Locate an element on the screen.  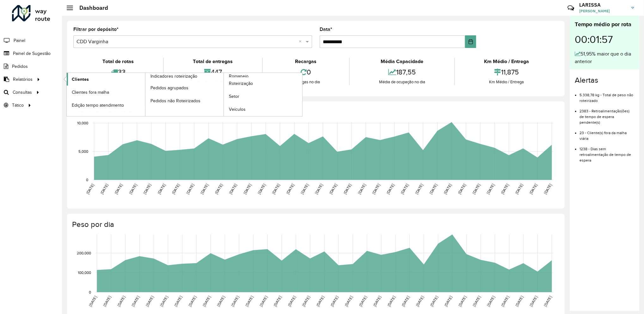
div: Média de ocupação no dia is located at coordinates (402, 82).